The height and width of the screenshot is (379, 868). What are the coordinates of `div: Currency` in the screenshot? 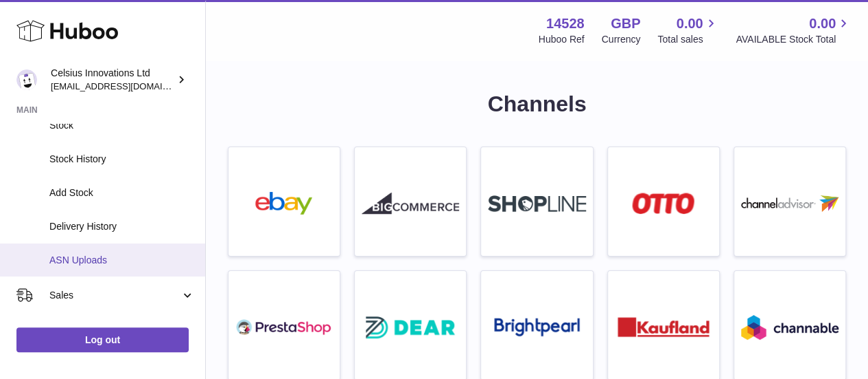 It's located at (622, 39).